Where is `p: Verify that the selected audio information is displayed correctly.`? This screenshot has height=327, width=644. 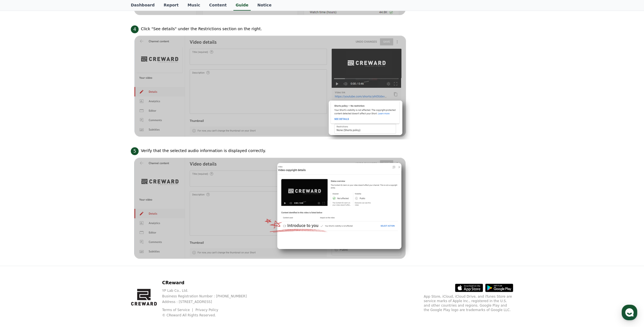
p: Verify that the selected audio information is displayed correctly. is located at coordinates (203, 151).